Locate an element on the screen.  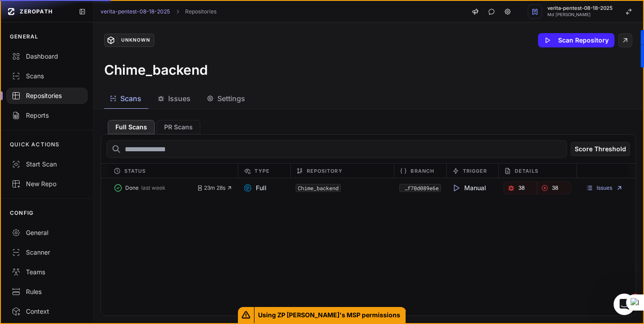
div: Details is located at coordinates (538, 170).